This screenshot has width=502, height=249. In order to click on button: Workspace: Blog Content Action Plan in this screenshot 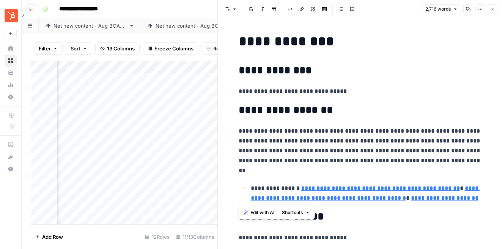, I will do `click(11, 16)`.